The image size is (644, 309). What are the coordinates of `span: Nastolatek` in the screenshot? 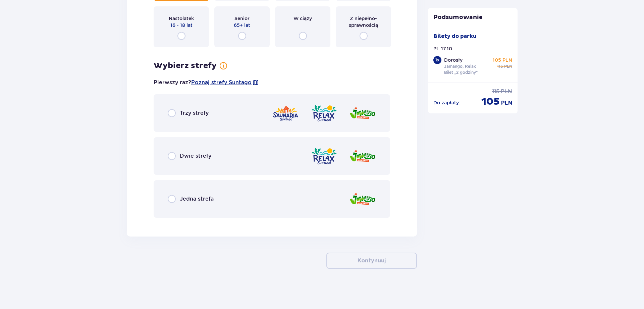 It's located at (181, 18).